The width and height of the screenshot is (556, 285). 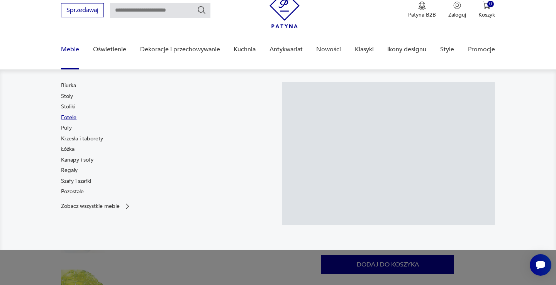 I want to click on a: Regały, so click(x=69, y=171).